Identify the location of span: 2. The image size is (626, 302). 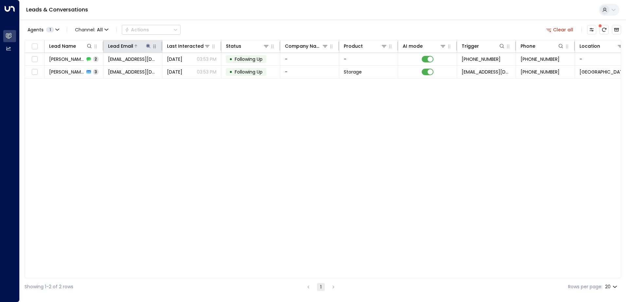
(96, 59).